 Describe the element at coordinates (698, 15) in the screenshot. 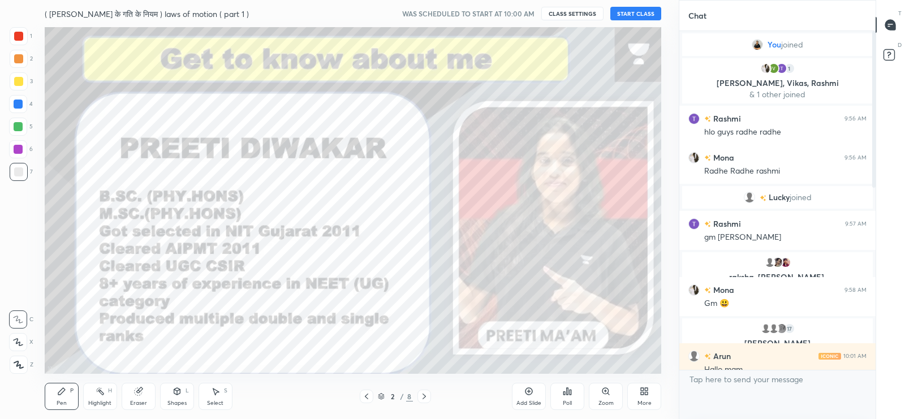

I see `p: Chat` at that location.